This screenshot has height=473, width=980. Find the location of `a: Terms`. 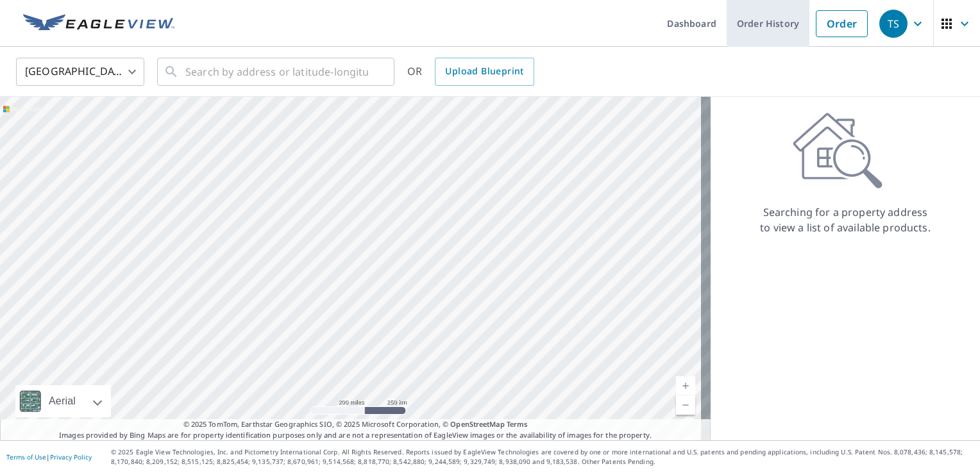

a: Terms is located at coordinates (517, 424).